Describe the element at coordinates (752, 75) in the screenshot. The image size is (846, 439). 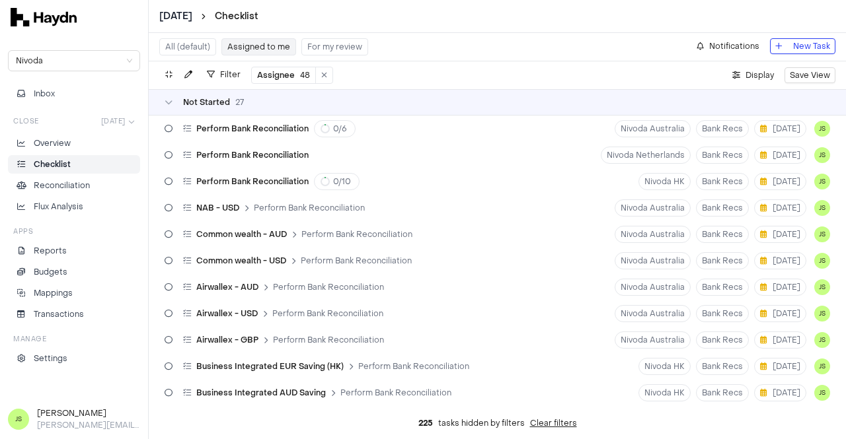
I see `button: Display` at that location.